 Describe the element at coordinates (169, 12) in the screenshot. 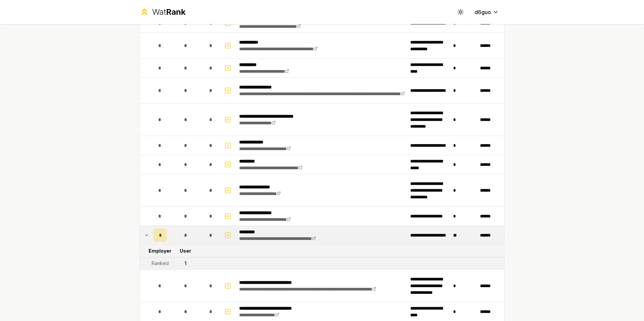

I see `div: Wat` at that location.